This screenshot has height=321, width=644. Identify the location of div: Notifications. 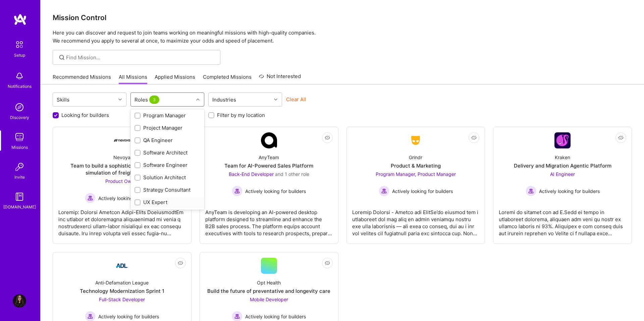
(19, 86).